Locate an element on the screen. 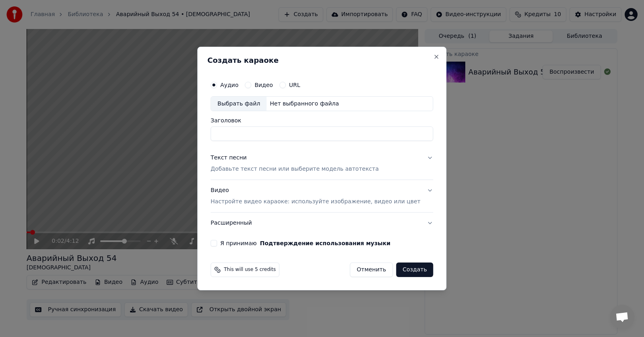 This screenshot has width=644, height=337. div: Нет выбранного файла is located at coordinates (304, 104).